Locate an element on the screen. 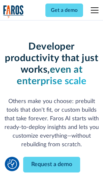 This screenshot has height=176, width=103. a: Get a demo is located at coordinates (64, 10).